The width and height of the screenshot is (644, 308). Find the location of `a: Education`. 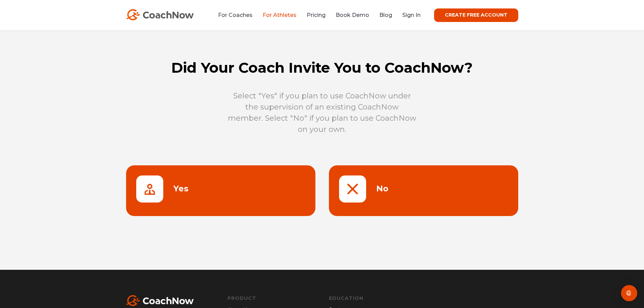

a: Education is located at coordinates (373, 298).